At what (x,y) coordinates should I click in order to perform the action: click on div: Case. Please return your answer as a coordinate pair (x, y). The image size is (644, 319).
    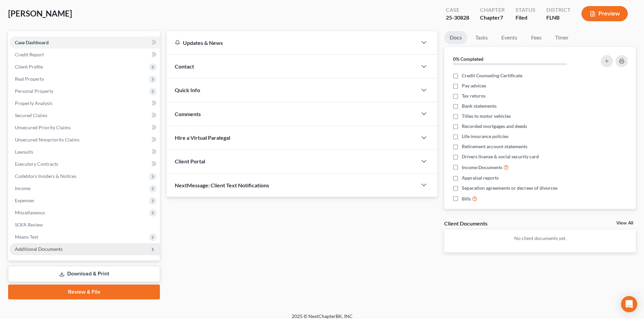
    Looking at the image, I should click on (457, 10).